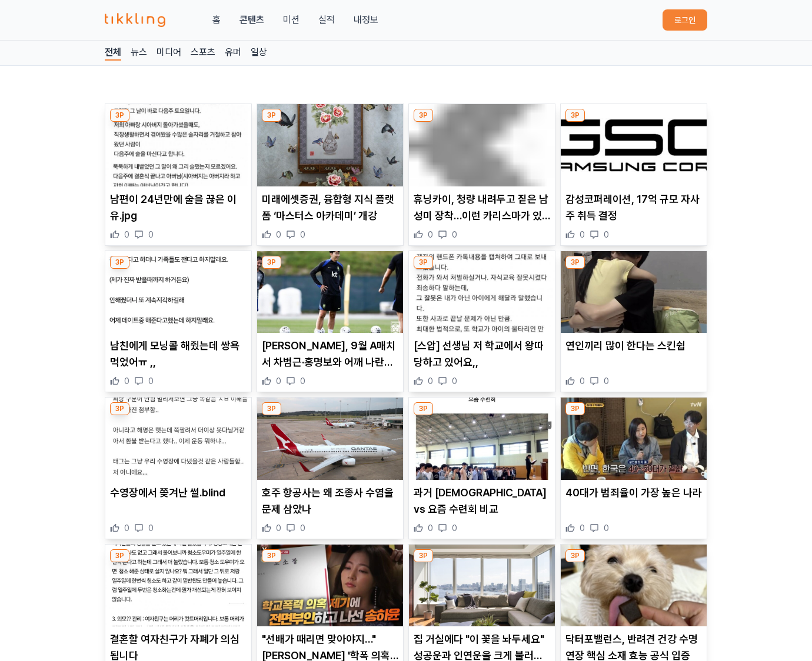 This screenshot has height=661, width=812. Describe the element at coordinates (685, 20) in the screenshot. I see `a: 로그인` at that location.